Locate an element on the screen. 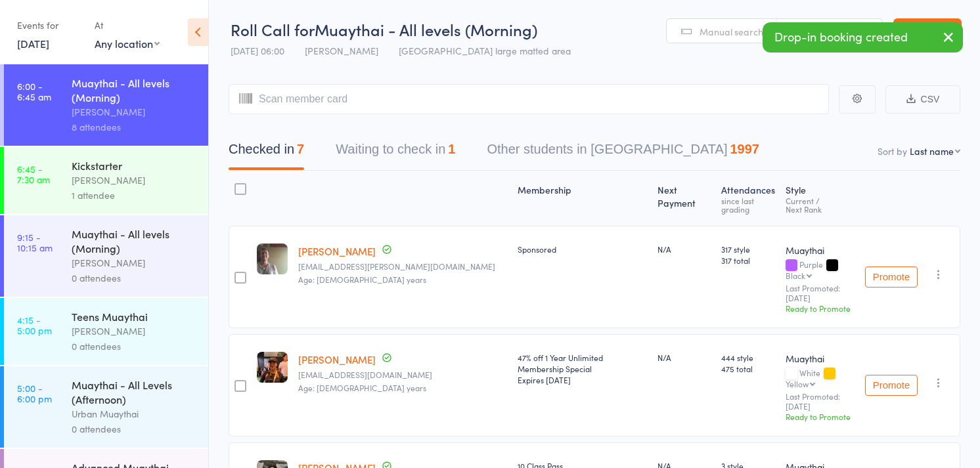 The width and height of the screenshot is (980, 468). div: At is located at coordinates (126, 25).